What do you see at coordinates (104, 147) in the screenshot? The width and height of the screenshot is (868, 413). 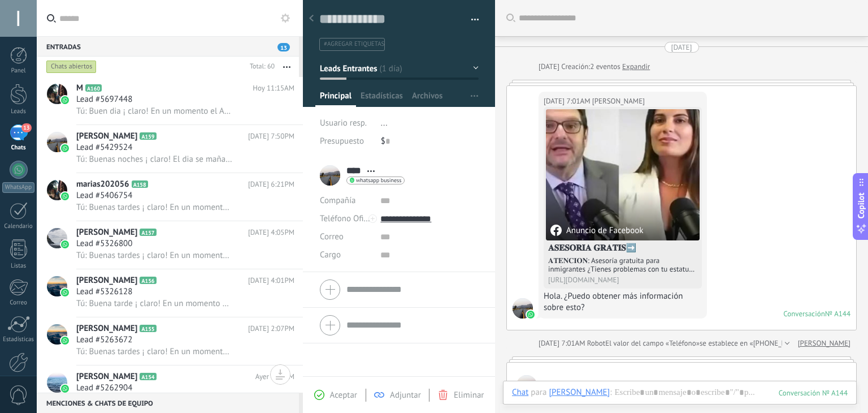 I see `span: Lead #5429524` at bounding box center [104, 147].